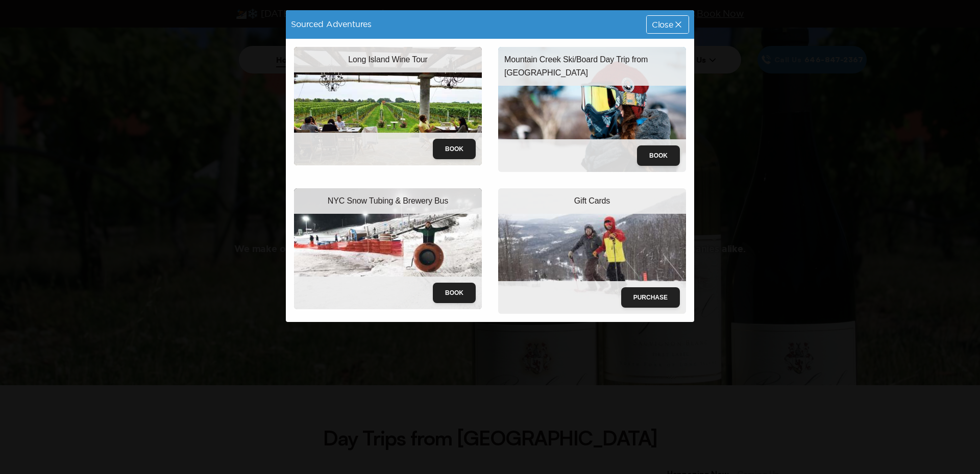  What do you see at coordinates (663, 24) in the screenshot?
I see `span: Close` at bounding box center [663, 24].